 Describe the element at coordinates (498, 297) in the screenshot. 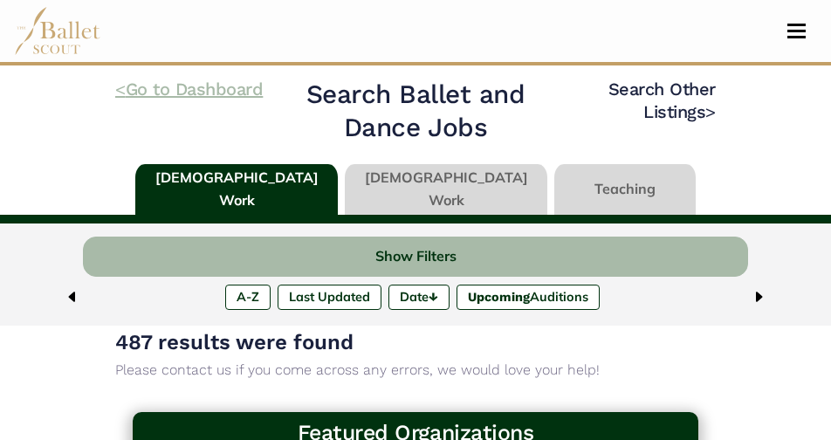

I see `span: Upcoming` at that location.